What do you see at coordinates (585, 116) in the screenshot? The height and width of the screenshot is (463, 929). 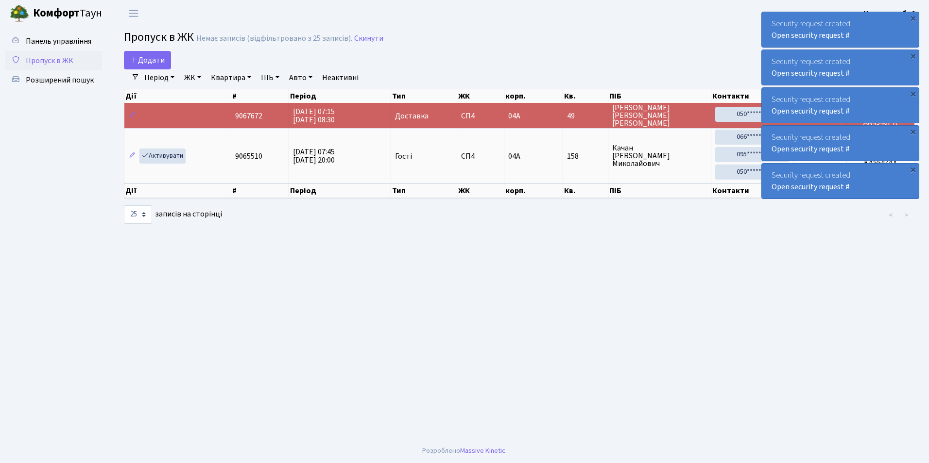 I see `span: 49` at bounding box center [585, 116].